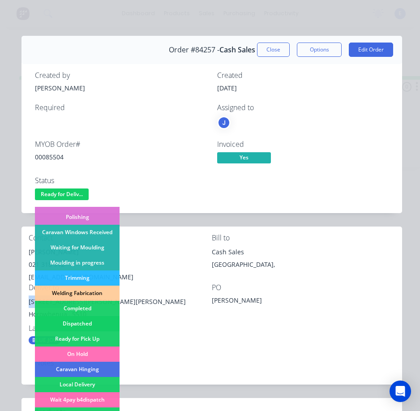 This screenshot has width=420, height=411. Describe the element at coordinates (77, 324) in the screenshot. I see `div: Dispatched` at that location.